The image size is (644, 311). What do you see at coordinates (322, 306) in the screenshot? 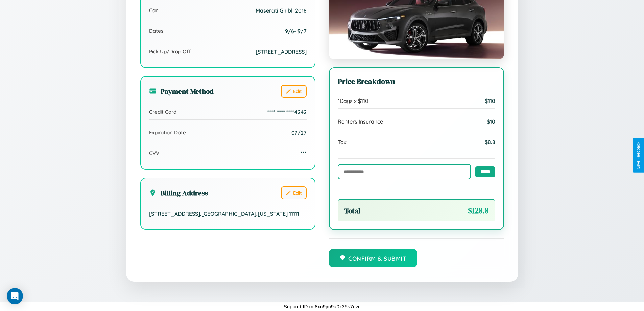
I see `p: Support ID: mf8xc9jm9a0x36s7cvc` at bounding box center [322, 306].